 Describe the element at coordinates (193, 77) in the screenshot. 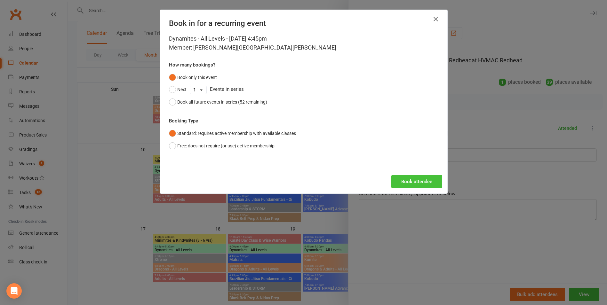

I see `button: Book only this event` at that location.